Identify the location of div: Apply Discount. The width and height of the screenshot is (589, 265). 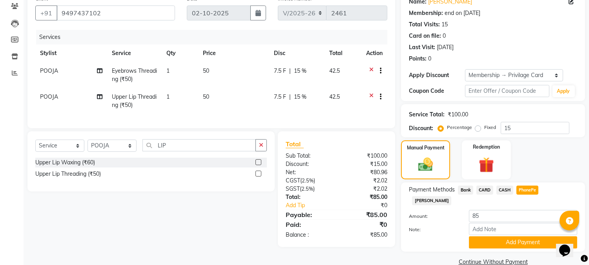
(437, 75).